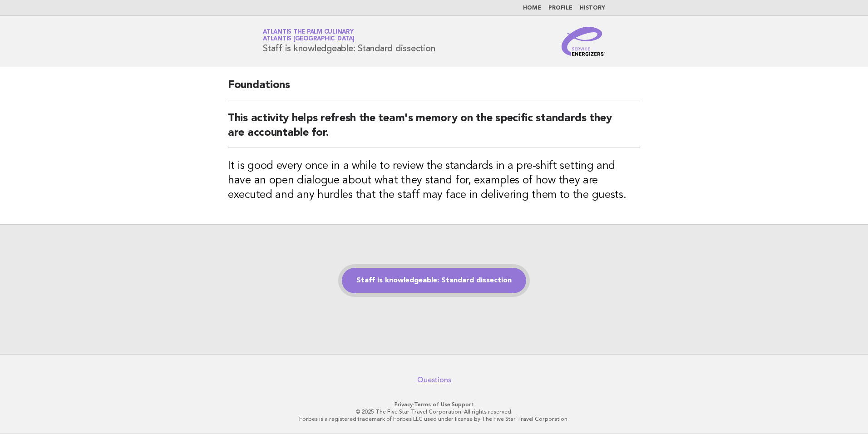 The height and width of the screenshot is (434, 868). I want to click on a: Privacy, so click(404, 405).